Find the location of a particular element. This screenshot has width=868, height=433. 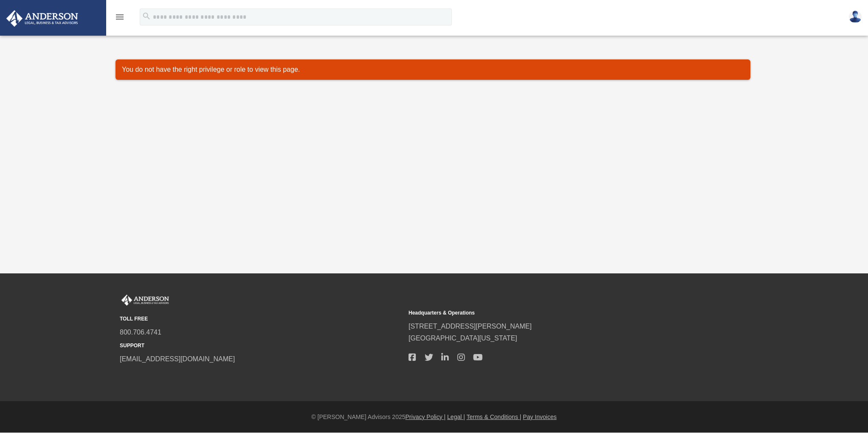

a: 800.706.4741 is located at coordinates (141, 332).